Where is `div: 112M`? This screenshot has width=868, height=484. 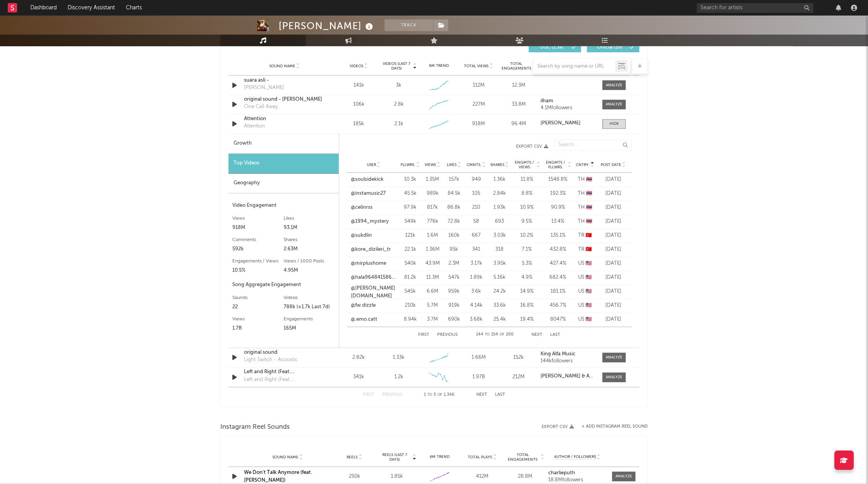 div: 112M is located at coordinates (479, 86).